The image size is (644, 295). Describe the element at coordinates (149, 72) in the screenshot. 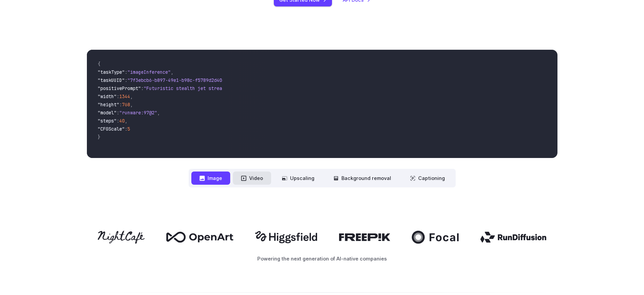

I see `span: "imageInference"` at that location.